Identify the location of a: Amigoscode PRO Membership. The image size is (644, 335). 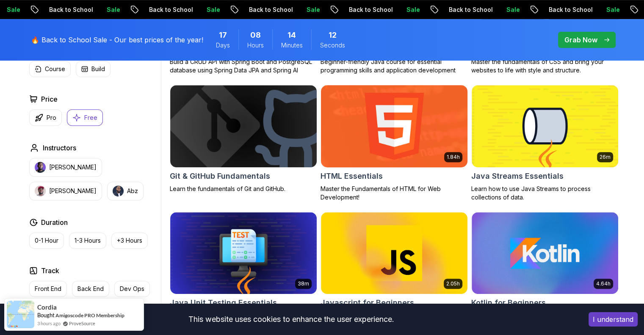
(89, 315).